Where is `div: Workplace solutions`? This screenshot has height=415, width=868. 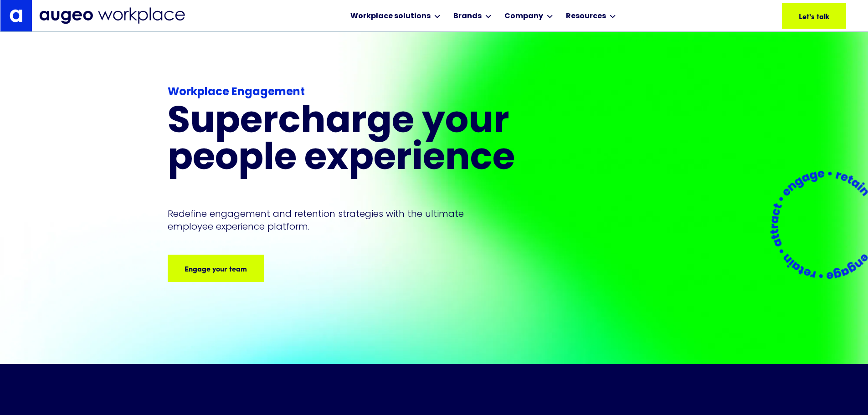 div: Workplace solutions is located at coordinates (391, 17).